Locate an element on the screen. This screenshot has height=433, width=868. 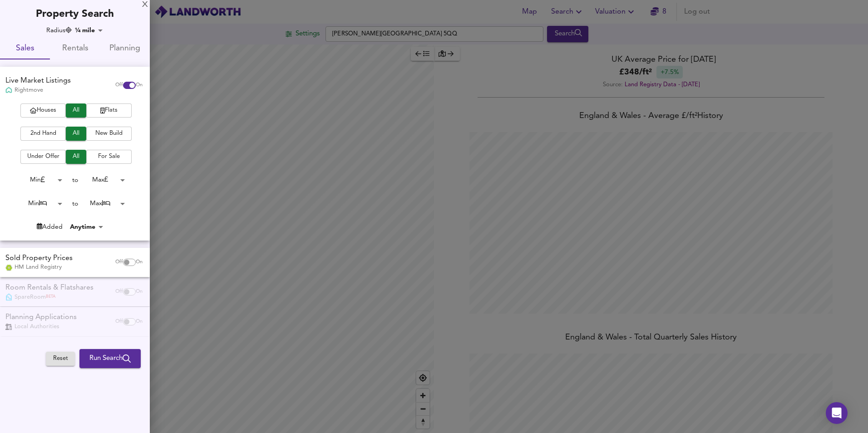
span: New Build is located at coordinates (109, 133).